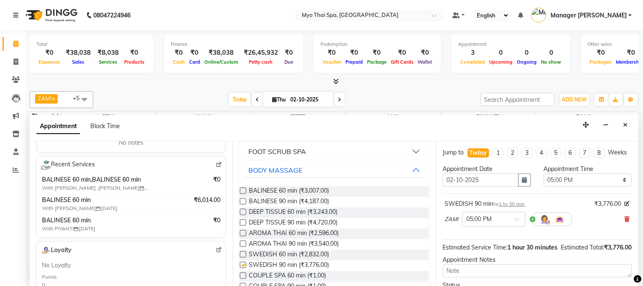 This screenshot has width=643, height=286. I want to click on span: No Loyalty, so click(56, 265).